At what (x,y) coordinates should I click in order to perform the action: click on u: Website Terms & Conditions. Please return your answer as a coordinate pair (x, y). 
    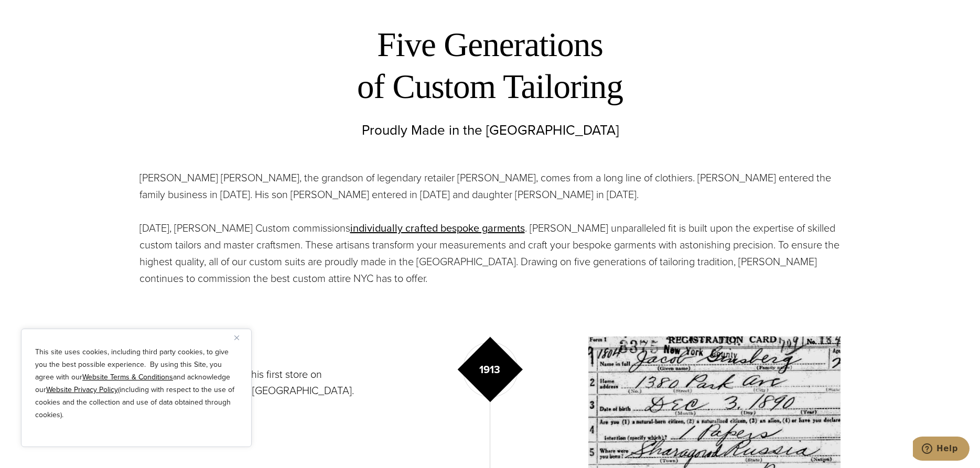
    Looking at the image, I should click on (127, 377).